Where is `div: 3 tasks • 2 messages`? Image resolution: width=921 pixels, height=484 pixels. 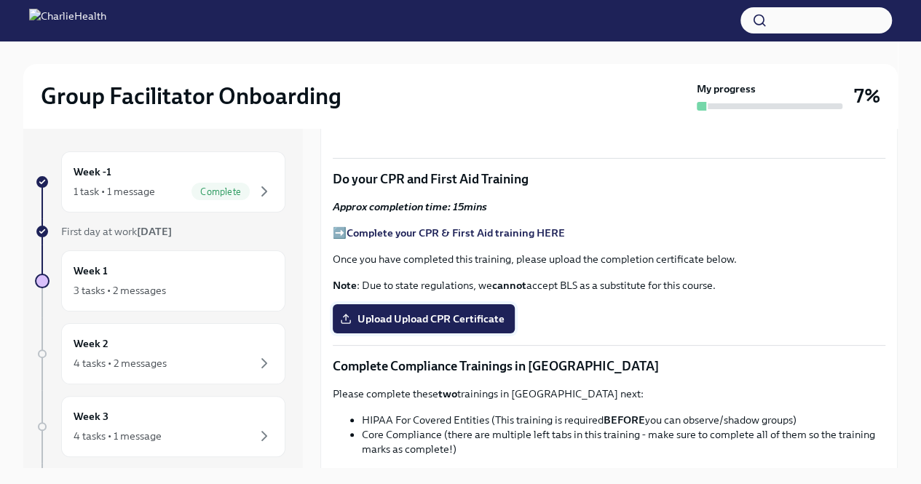 div: 3 tasks • 2 messages is located at coordinates (119, 290).